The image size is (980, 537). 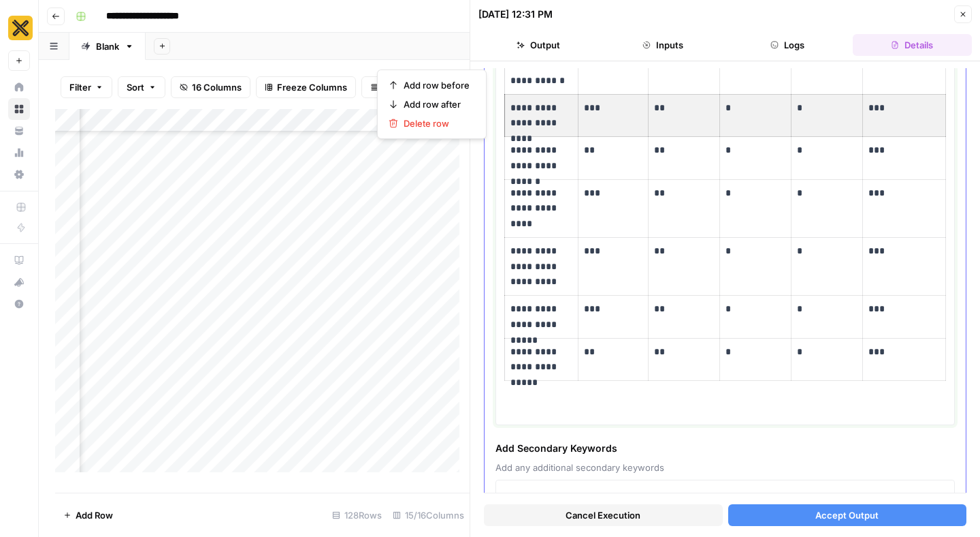 I want to click on button: Logs, so click(x=788, y=45).